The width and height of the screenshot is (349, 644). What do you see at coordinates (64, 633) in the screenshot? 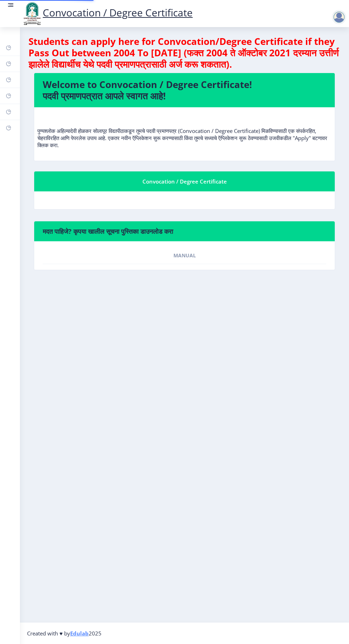
I see `span: Created with ♥ by 2025` at bounding box center [64, 633].